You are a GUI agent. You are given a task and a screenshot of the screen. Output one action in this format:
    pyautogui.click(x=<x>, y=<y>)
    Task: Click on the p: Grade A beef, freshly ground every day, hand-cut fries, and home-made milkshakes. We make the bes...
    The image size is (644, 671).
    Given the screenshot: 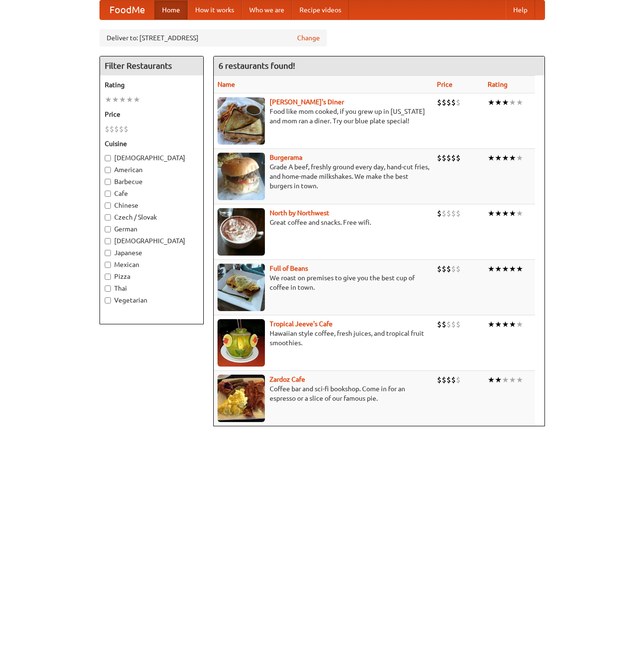 What is the action you would take?
    pyautogui.click(x=323, y=177)
    